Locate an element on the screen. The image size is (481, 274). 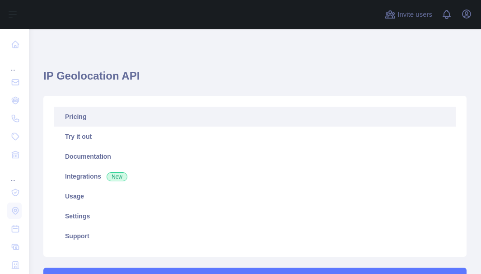
a: Documentation is located at coordinates (255, 156).